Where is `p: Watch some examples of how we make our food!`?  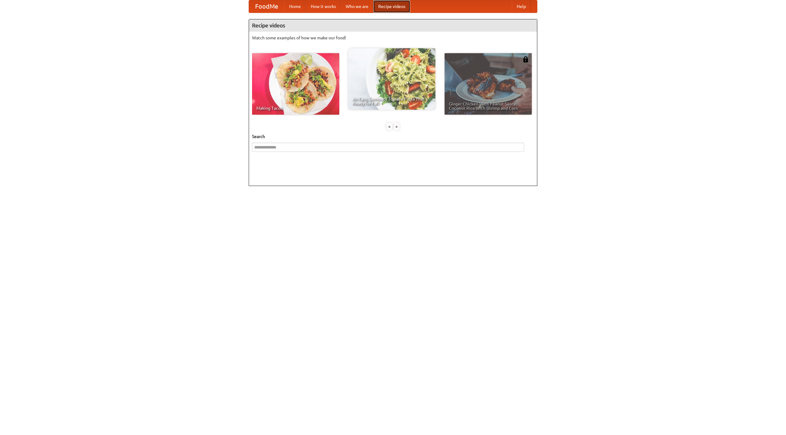 p: Watch some examples of how we make our food! is located at coordinates (393, 38).